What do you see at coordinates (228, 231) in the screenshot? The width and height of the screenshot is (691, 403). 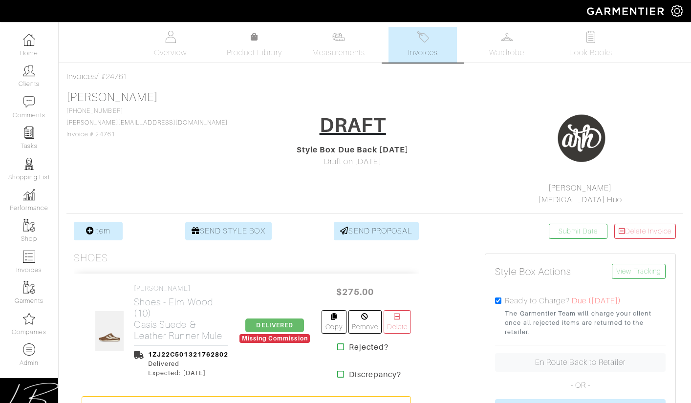 I see `a: SEND STYLE BOX` at bounding box center [228, 231].